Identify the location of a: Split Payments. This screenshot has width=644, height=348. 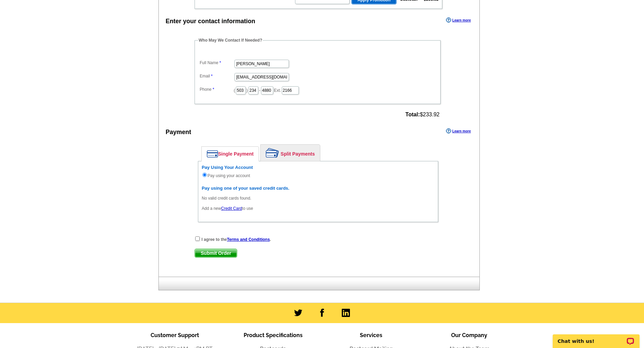
(290, 153).